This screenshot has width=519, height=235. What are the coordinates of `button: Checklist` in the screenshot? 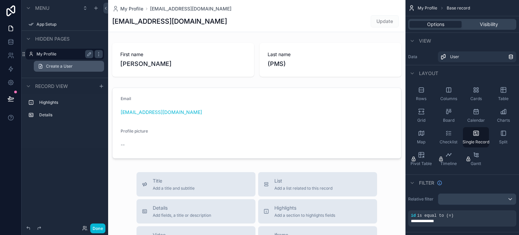 It's located at (449, 137).